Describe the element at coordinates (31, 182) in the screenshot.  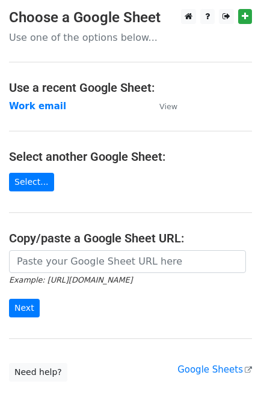
I see `a: Select...` at that location.